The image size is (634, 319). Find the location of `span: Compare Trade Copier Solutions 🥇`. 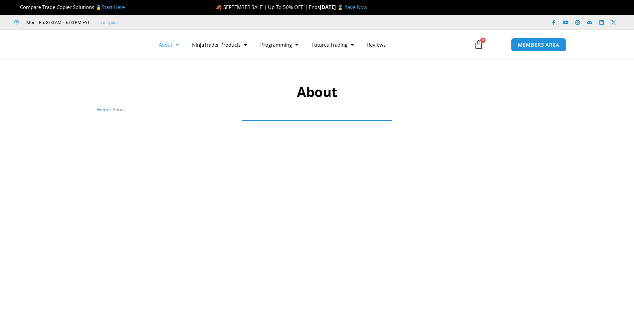

span: Compare Trade Copier Solutions 🥇 is located at coordinates (70, 7).